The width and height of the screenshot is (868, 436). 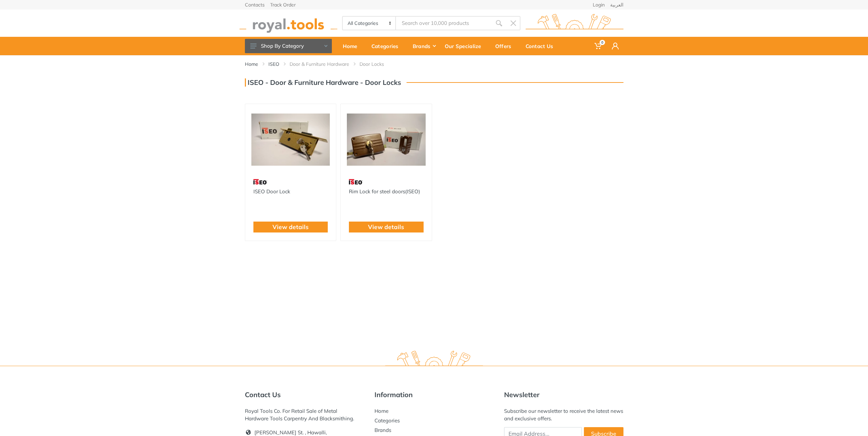 What do you see at coordinates (323, 82) in the screenshot?
I see `h3: ISEO - Door & Furniture Hardware - Door Locks` at bounding box center [323, 82].